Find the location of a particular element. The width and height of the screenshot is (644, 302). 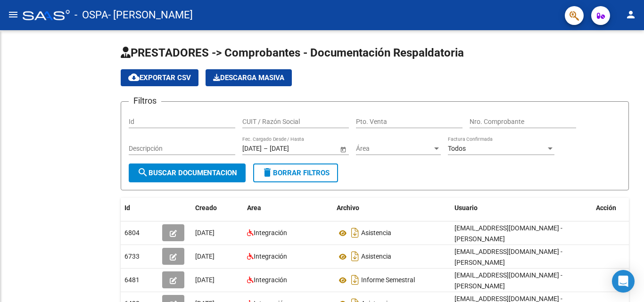

span: 6481 is located at coordinates (132, 280).